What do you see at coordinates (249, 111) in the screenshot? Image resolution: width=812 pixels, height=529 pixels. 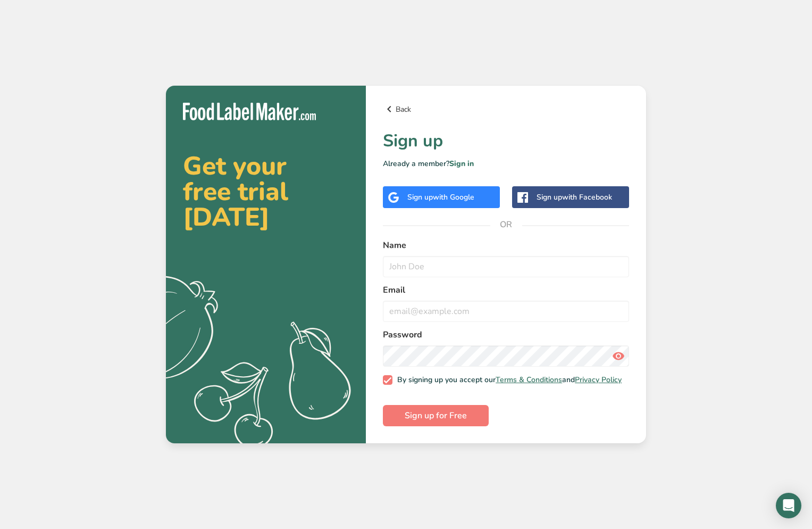 I see `img: Food Label Maker` at bounding box center [249, 111].